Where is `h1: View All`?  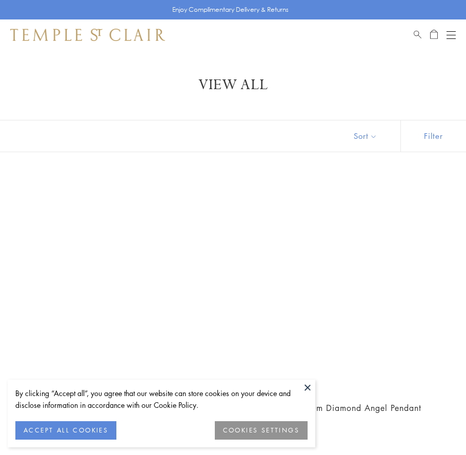 h1: View All is located at coordinates (233, 85).